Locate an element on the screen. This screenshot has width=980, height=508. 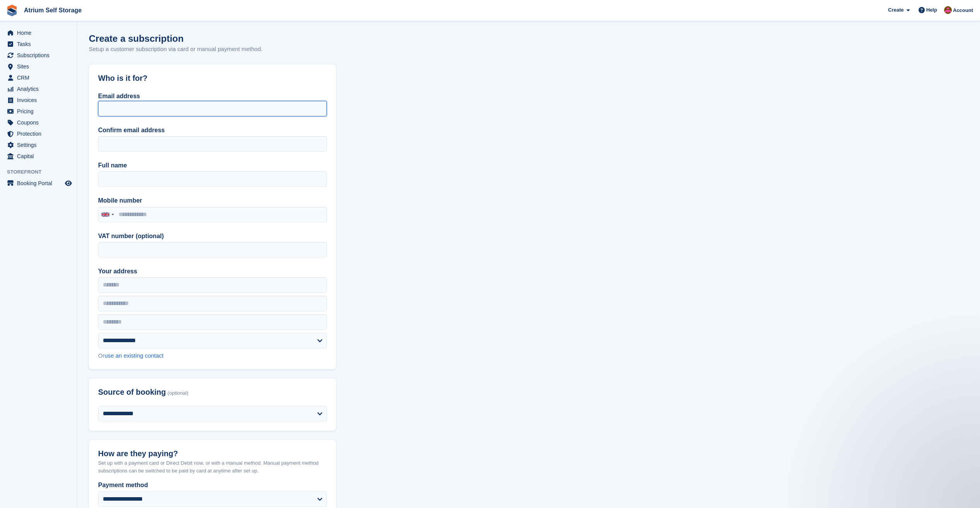
a: use an existing contact is located at coordinates (134, 355).